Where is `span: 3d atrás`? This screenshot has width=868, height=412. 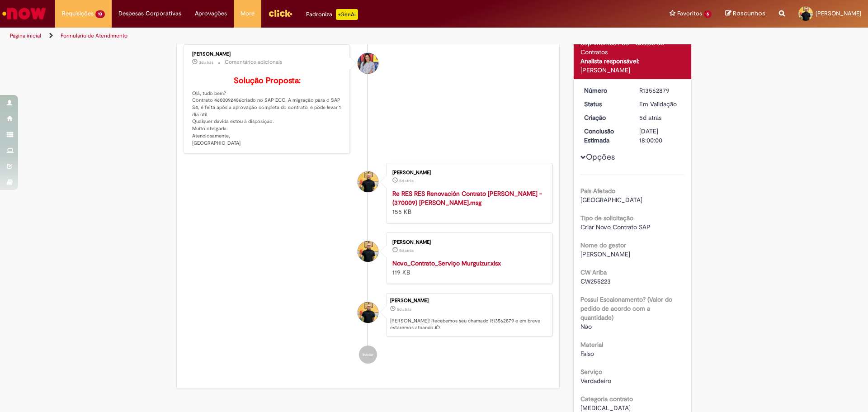
span: 3d atrás is located at coordinates (206, 62).